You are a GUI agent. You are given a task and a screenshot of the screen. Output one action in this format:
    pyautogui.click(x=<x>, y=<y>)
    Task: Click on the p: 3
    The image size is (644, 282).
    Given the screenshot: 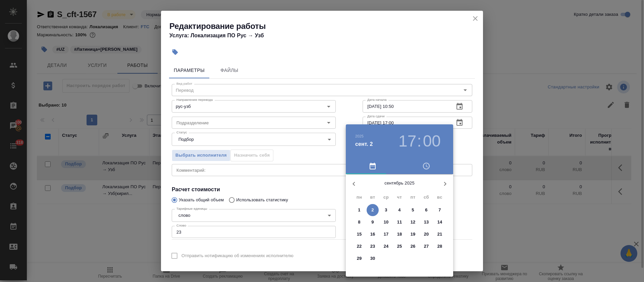 What is the action you would take?
    pyautogui.click(x=386, y=210)
    